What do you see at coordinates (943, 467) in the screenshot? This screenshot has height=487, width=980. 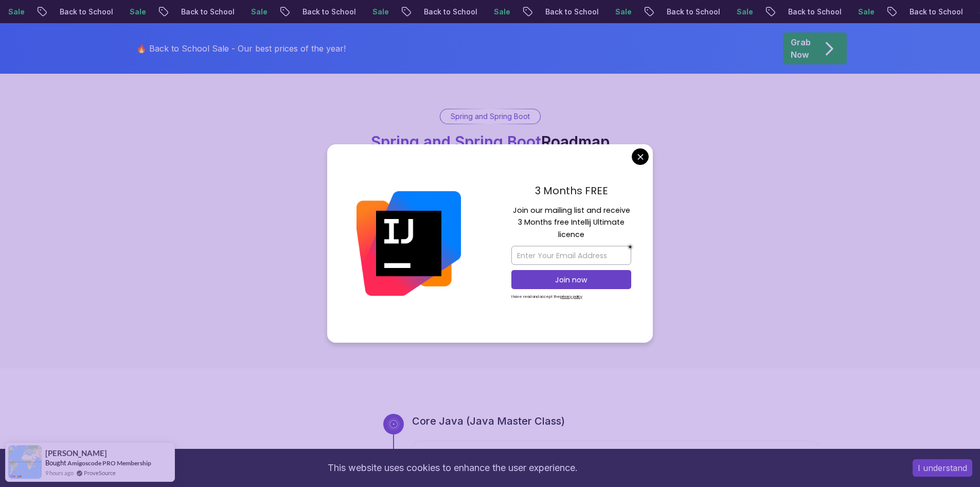 I see `button: Accept cookies` at bounding box center [943, 467].